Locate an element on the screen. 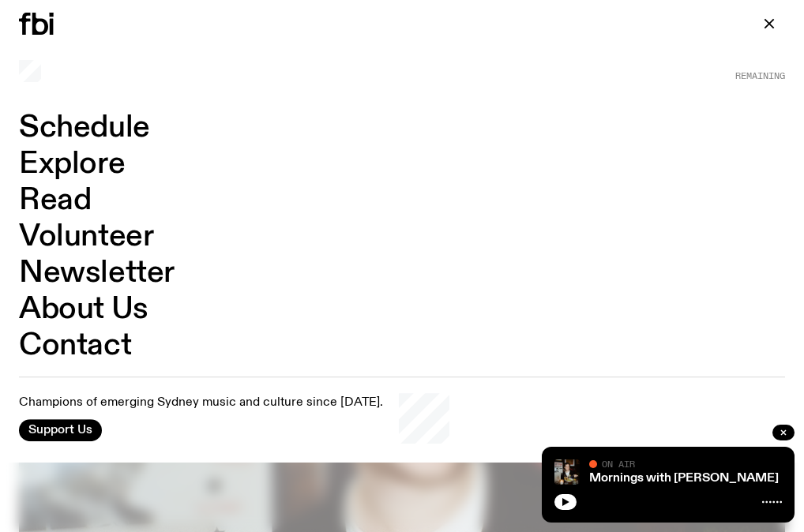 This screenshot has height=532, width=804. a: Schedule is located at coordinates (85, 128).